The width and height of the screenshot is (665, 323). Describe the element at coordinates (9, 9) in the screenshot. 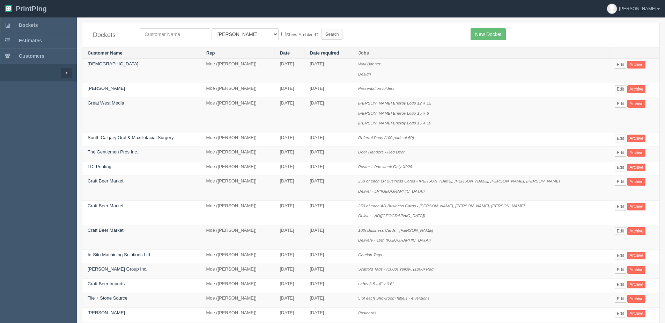

I see `img: logo-3e63b451c926e2ac314895c53de4908e5d424f24456219fb08d385ab2e579770.png` at that location.